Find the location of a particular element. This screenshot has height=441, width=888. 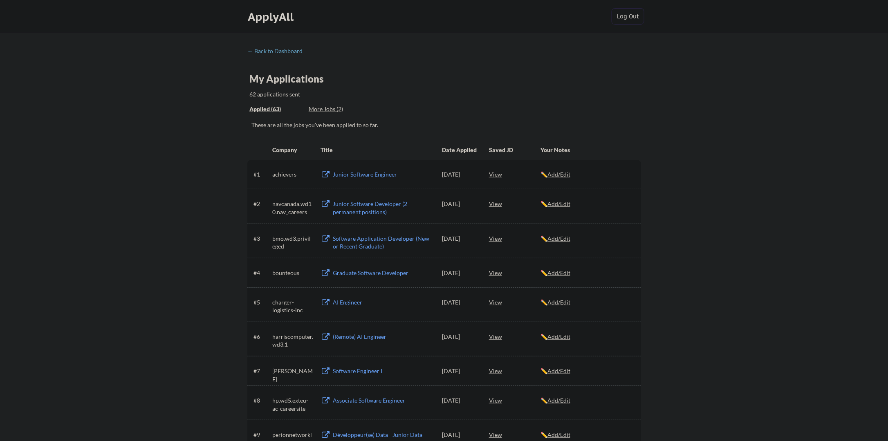

div: 62 applications sent is located at coordinates (328, 94).